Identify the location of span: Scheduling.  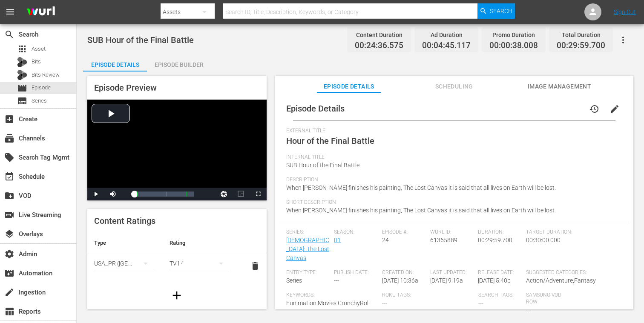
(454, 87).